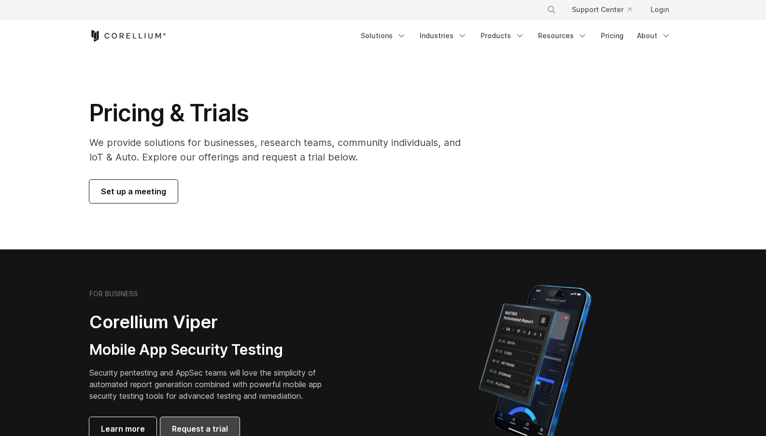  What do you see at coordinates (654, 36) in the screenshot?
I see `a: About` at bounding box center [654, 36].